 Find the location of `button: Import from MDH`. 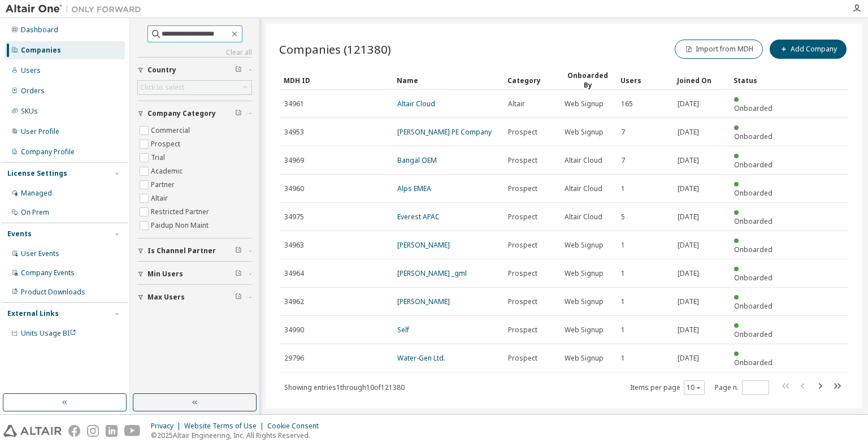

button: Import from MDH is located at coordinates (719, 49).